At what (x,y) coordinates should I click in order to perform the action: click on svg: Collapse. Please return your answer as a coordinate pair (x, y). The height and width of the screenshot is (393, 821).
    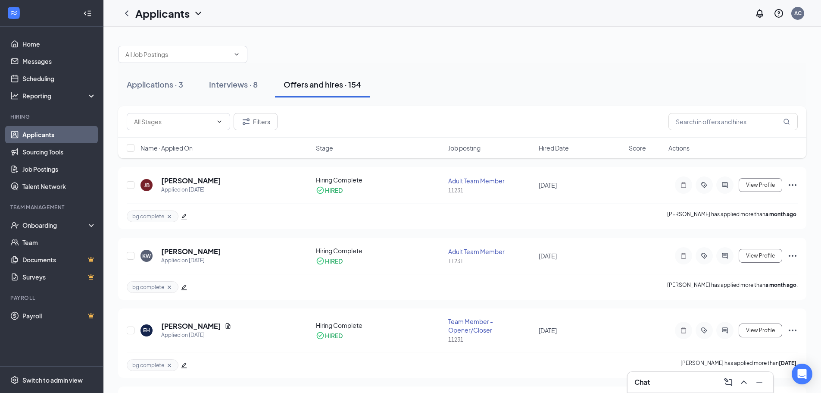
    Looking at the image, I should click on (87, 13).